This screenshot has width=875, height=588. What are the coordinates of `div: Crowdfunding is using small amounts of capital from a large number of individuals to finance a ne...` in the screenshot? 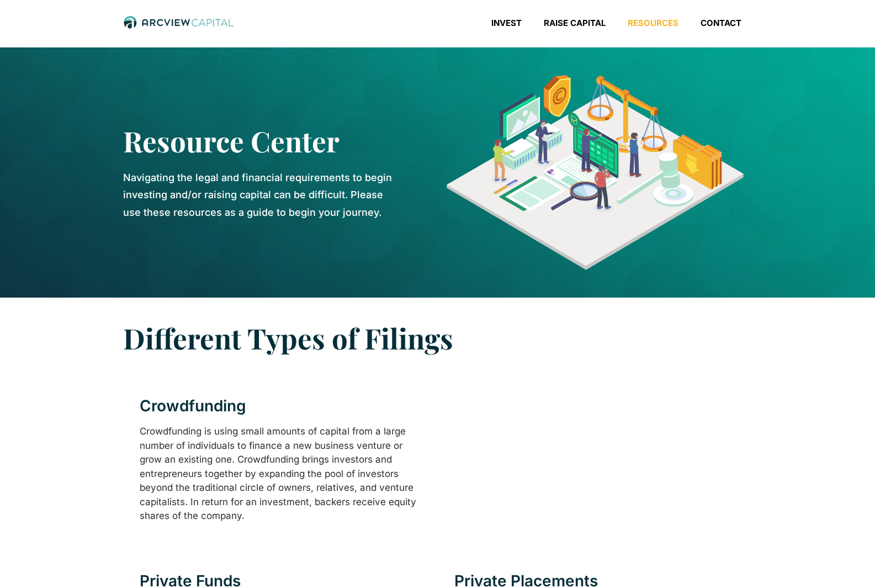 It's located at (281, 474).